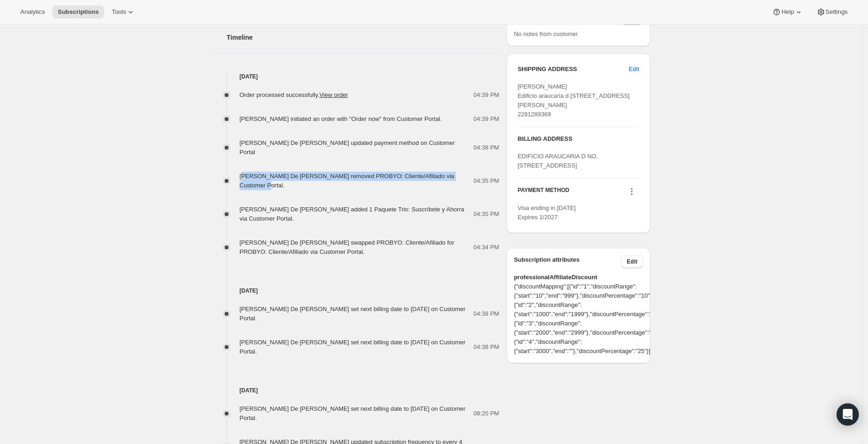  I want to click on span: Analytics, so click(33, 12).